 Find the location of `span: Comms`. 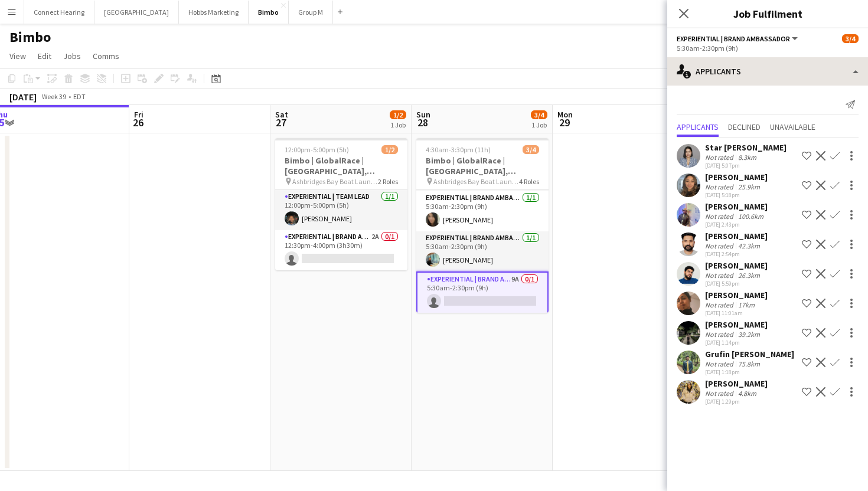

span: Comms is located at coordinates (106, 56).